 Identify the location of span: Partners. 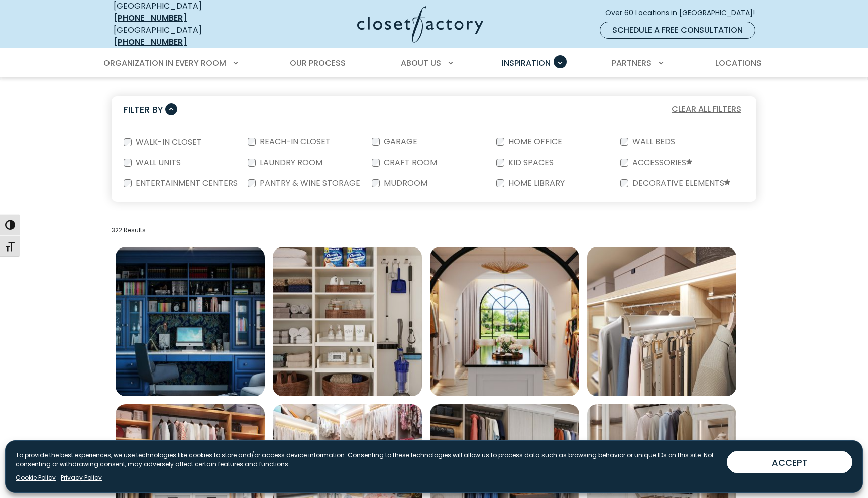
(631, 62).